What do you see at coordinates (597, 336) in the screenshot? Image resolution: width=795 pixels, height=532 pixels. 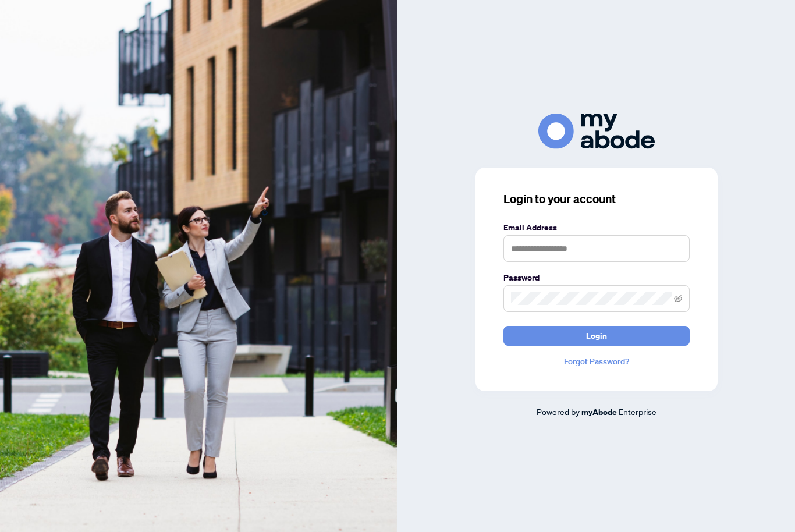 I see `span: Login` at bounding box center [597, 336].